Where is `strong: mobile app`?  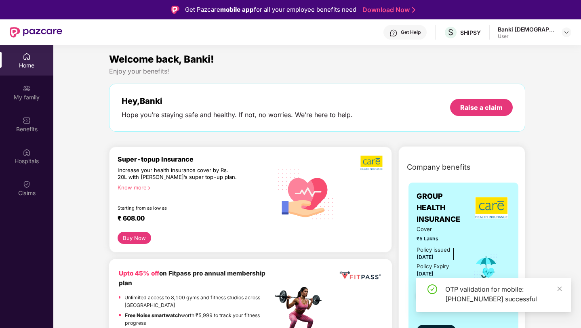 strong: mobile app is located at coordinates (237, 9).